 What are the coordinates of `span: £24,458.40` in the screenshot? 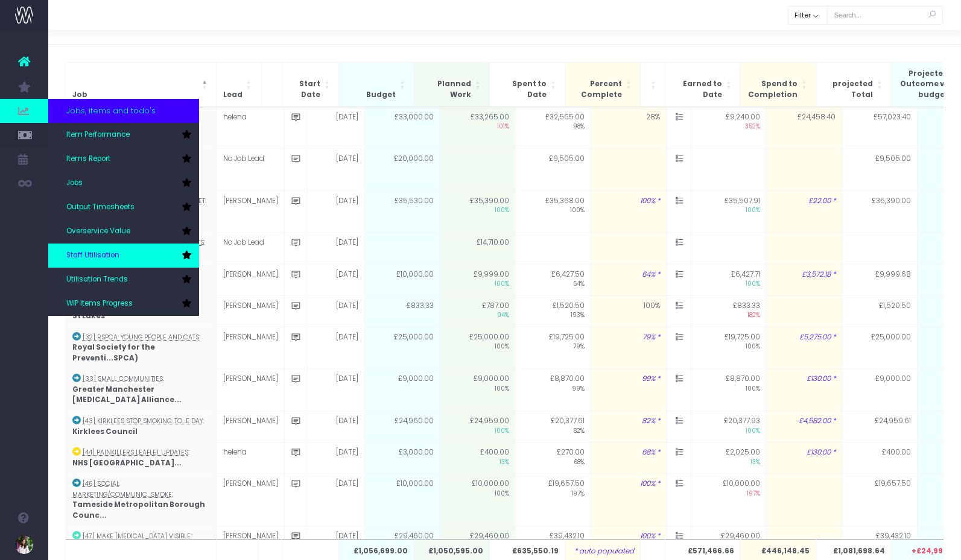 It's located at (816, 118).